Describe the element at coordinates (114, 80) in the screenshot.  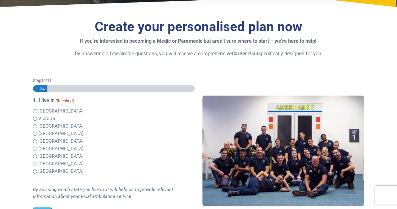
I see `p: Step of` at that location.